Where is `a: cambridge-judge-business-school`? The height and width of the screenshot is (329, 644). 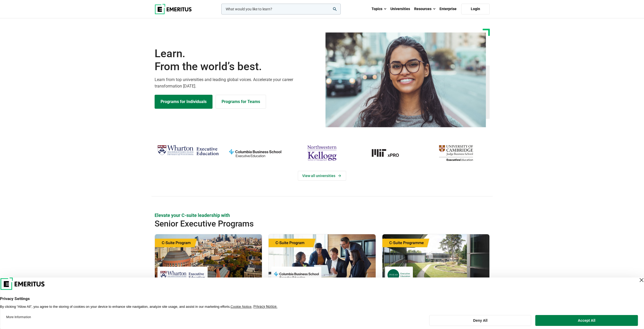
a: cambridge-judge-business-school is located at coordinates (456, 153).